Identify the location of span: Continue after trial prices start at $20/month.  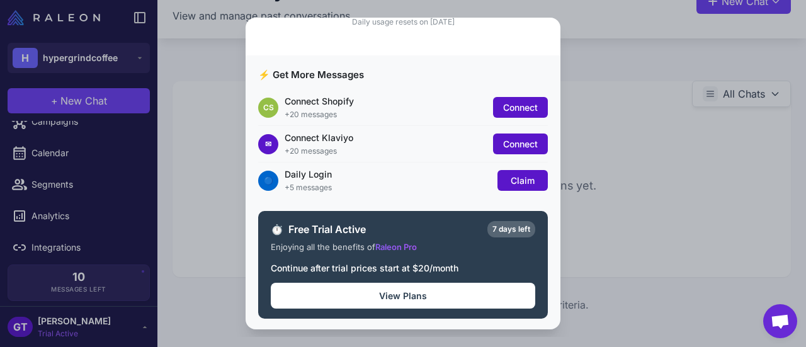
(365, 268).